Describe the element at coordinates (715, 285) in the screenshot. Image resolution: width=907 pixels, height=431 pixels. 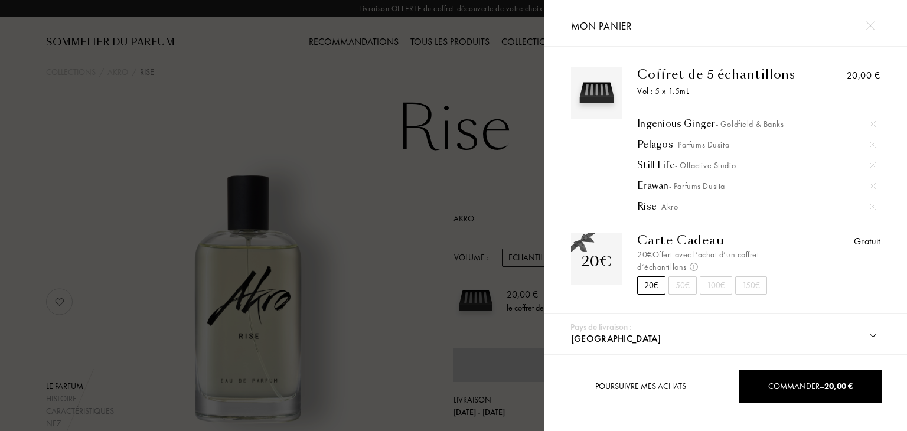
I see `div: 100€` at that location.